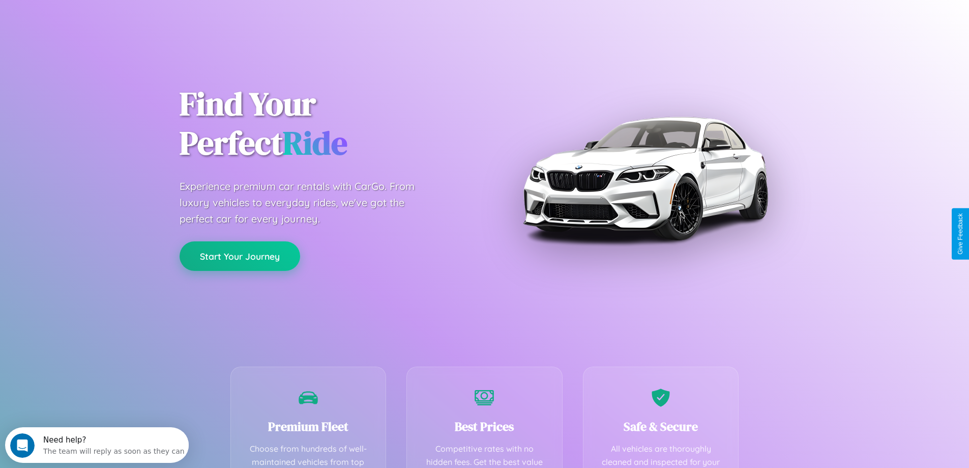 This screenshot has width=969, height=468. I want to click on div: Give Feedback, so click(961, 234).